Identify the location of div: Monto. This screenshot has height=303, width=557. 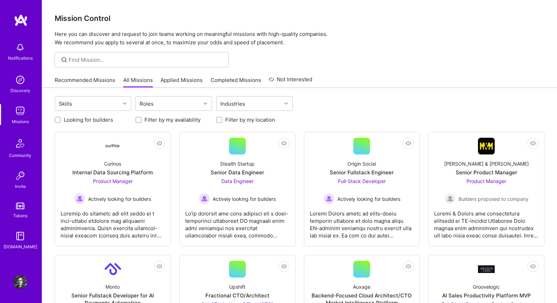
(112, 286).